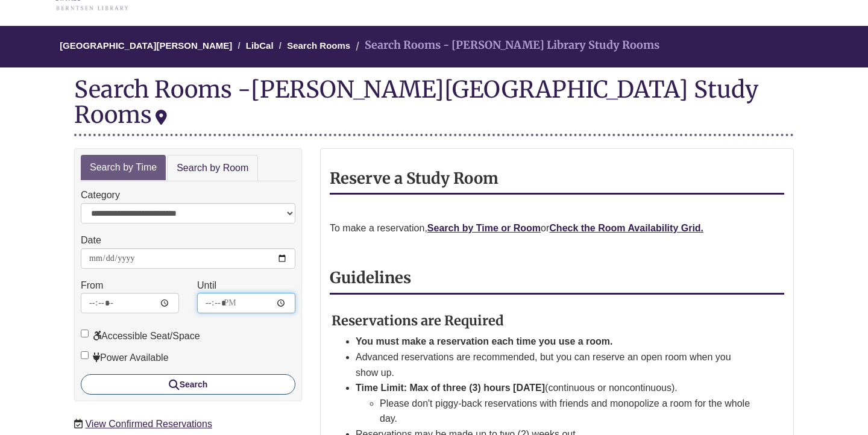 The height and width of the screenshot is (435, 868). I want to click on li: (continuous or noncontinuous)., so click(555, 403).